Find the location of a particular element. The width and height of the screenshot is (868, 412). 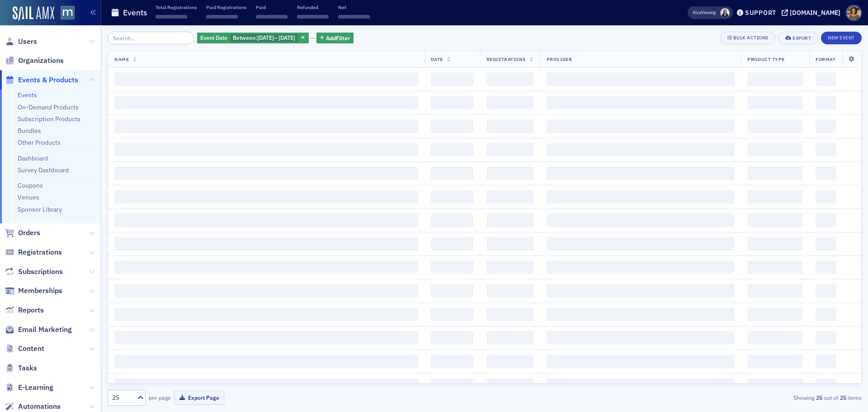

a: Coupons is located at coordinates (30, 185).